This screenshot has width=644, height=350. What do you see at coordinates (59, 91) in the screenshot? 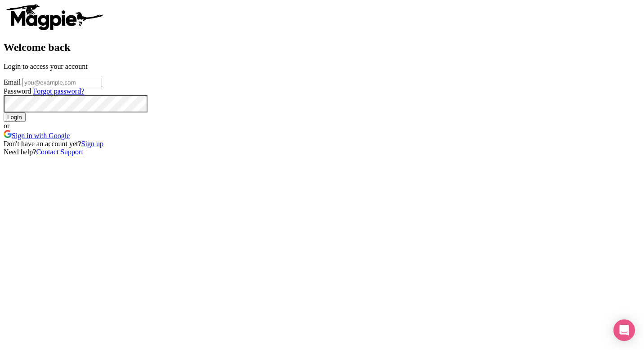
I see `a: Forgot password?` at bounding box center [59, 91].